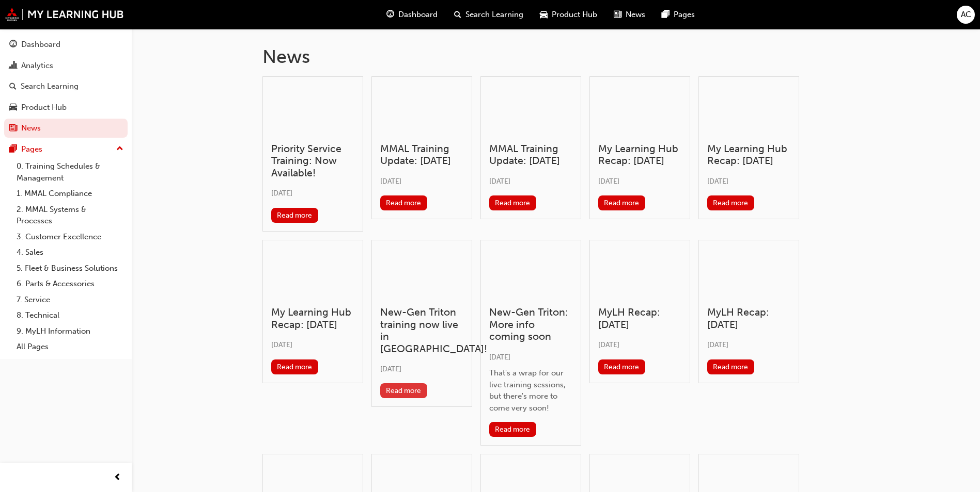 This screenshot has height=492, width=980. I want to click on span: Dashboard, so click(418, 15).